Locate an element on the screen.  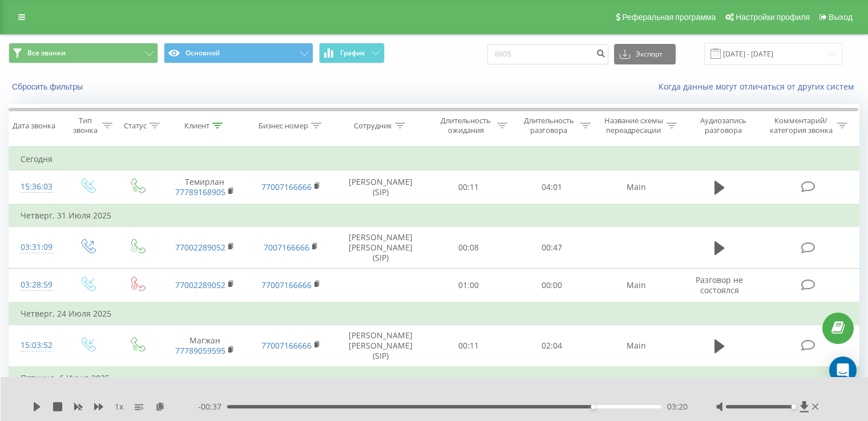
span: 1 x is located at coordinates (118, 406).